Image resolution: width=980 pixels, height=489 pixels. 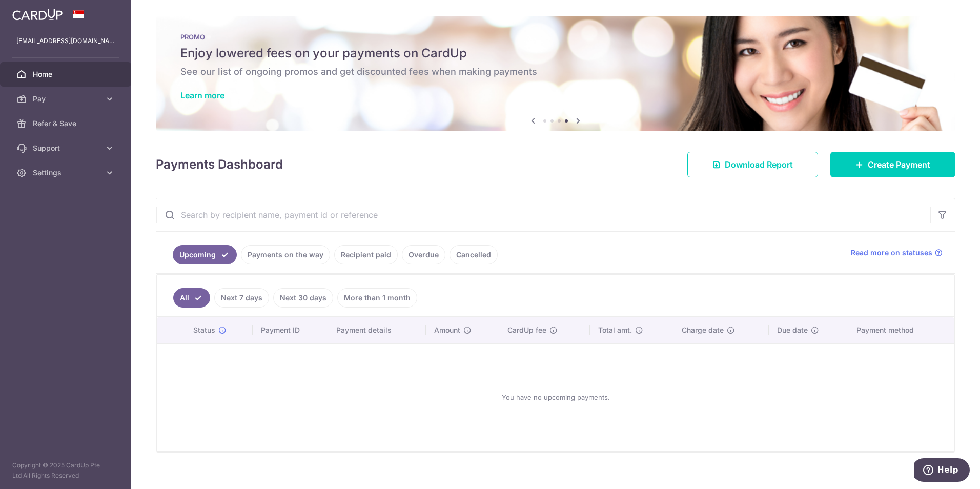 I want to click on span: Settings, so click(x=67, y=173).